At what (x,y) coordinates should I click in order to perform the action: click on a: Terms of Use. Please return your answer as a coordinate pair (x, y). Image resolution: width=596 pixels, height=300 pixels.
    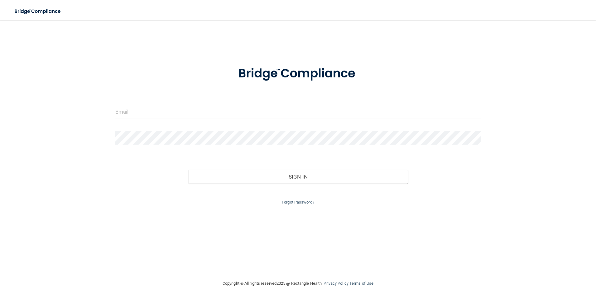
    Looking at the image, I should click on (361, 283).